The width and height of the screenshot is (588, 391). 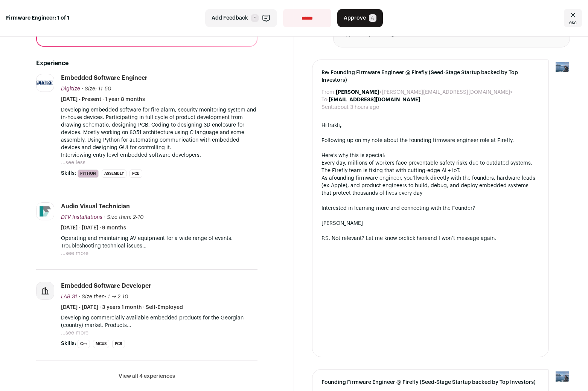 I want to click on span: · Size then: 1 → 2-10, so click(x=103, y=297).